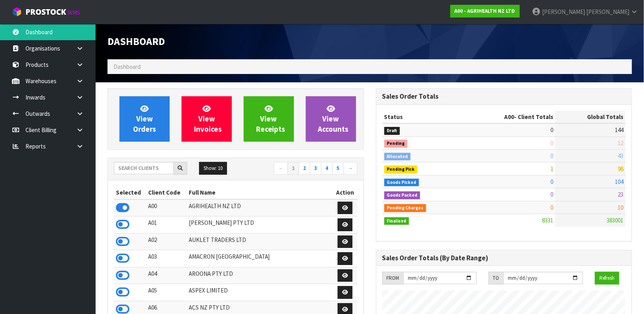 This screenshot has height=314, width=644. What do you see at coordinates (143, 168) in the screenshot?
I see `input: Search clients` at bounding box center [143, 168].